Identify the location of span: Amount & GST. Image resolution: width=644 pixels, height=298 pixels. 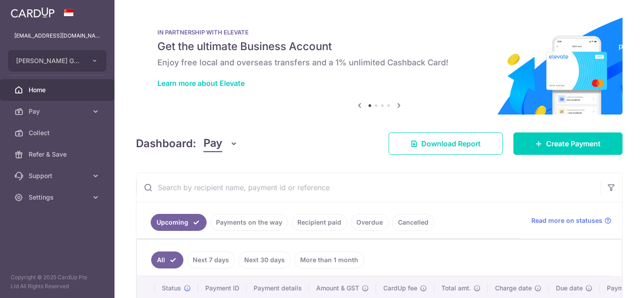
(338, 288).